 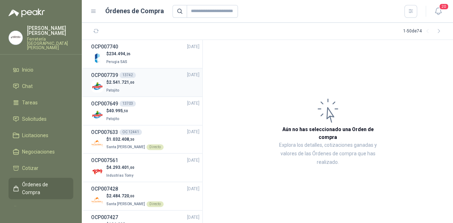 I want to click on span: Solicitudes, so click(x=34, y=119).